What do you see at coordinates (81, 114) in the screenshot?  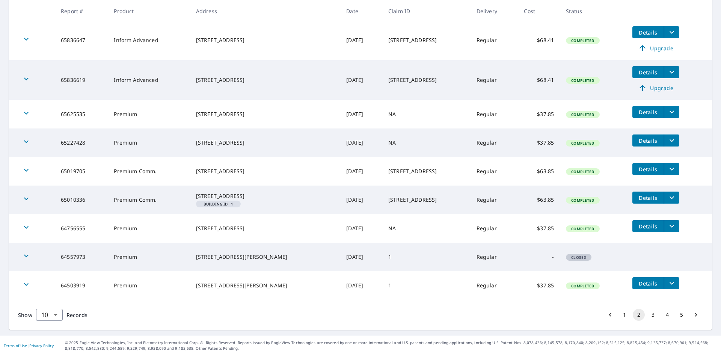 I see `td: 65625535` at bounding box center [81, 114].